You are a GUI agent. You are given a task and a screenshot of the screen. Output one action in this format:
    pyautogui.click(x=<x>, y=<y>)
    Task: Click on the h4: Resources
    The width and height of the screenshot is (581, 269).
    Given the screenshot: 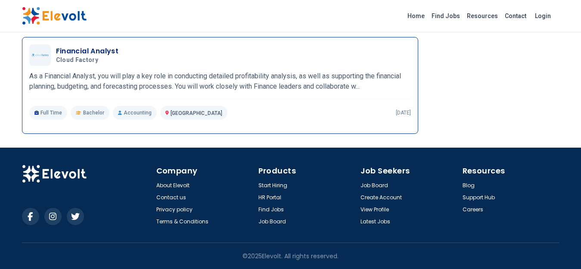 What is the action you would take?
    pyautogui.click(x=511, y=171)
    